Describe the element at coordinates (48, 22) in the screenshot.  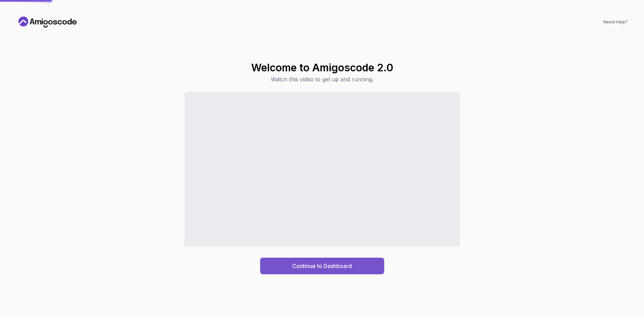
I see `a: Home link` at that location.